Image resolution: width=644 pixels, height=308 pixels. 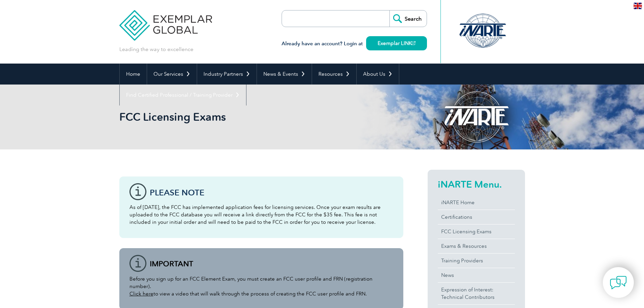 What do you see at coordinates (183, 95) in the screenshot?
I see `a: Find Certified Professional / Training Provider` at bounding box center [183, 95].